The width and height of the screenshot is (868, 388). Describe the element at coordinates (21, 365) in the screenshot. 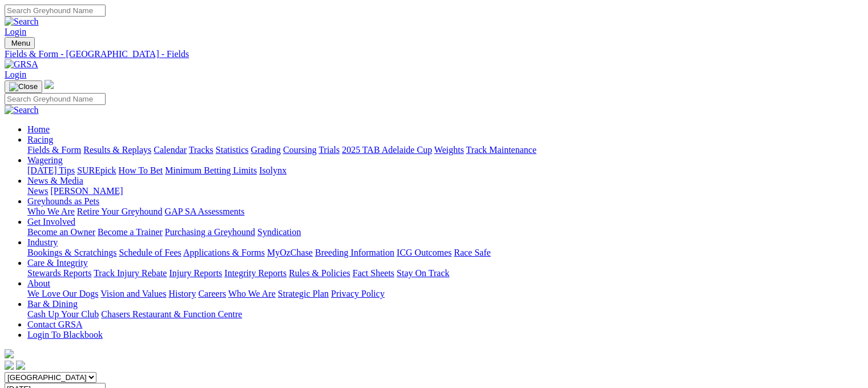

I see `img: twitter.svg` at that location.